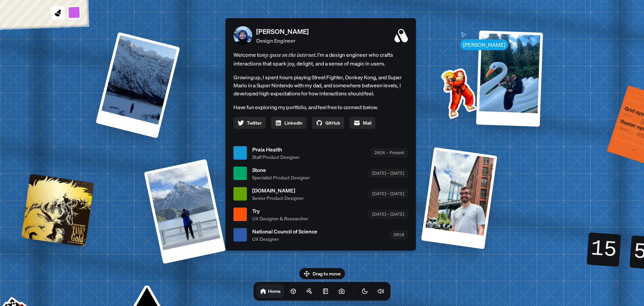 This screenshot has height=306, width=644. Describe the element at coordinates (250, 123) in the screenshot. I see `a: Twitter` at that location.